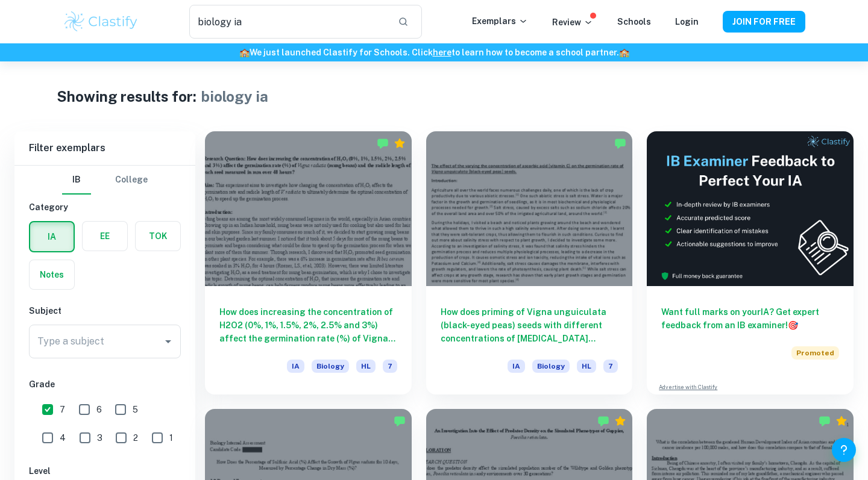  Describe the element at coordinates (750, 208) in the screenshot. I see `img: Thumbnail` at that location.